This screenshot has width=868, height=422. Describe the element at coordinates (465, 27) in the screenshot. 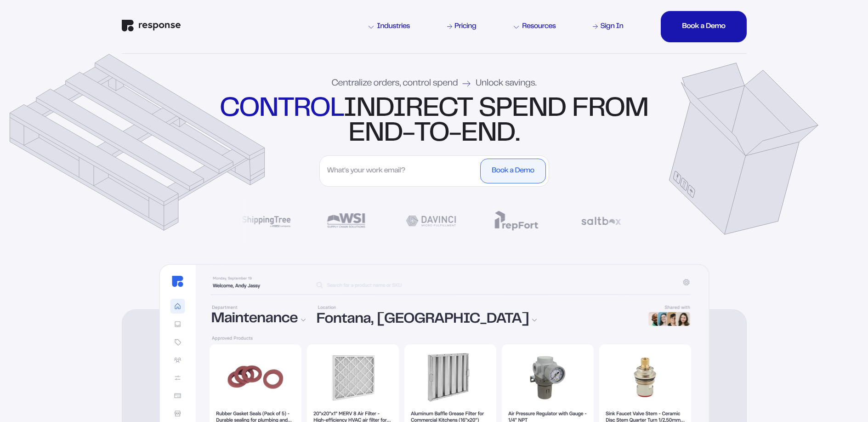

I see `div: Pricing` at that location.